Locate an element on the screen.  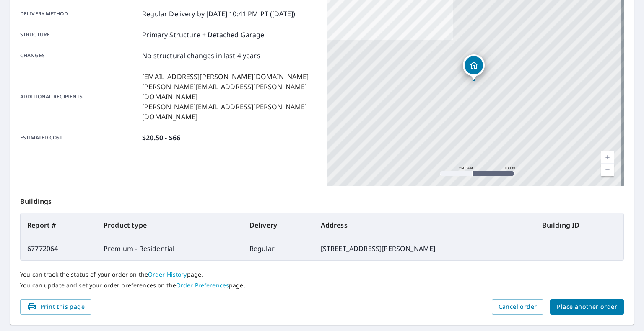
span: Print this page is located at coordinates (56, 307).